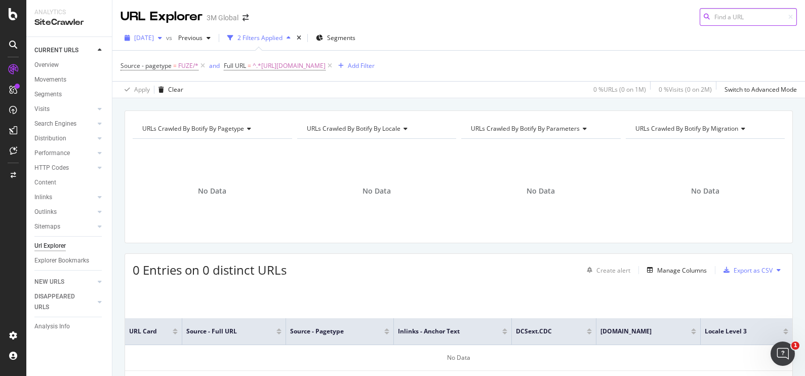 The height and width of the screenshot is (376, 805). I want to click on h4: URLs Crawled By Botify By parameters, so click(540, 129).